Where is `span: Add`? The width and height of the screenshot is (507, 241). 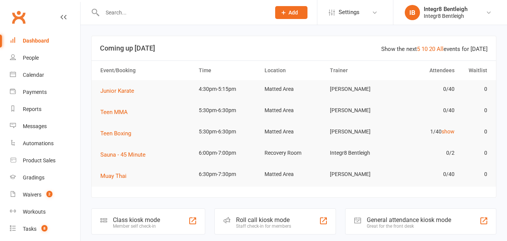
span: Add is located at coordinates (293, 13).